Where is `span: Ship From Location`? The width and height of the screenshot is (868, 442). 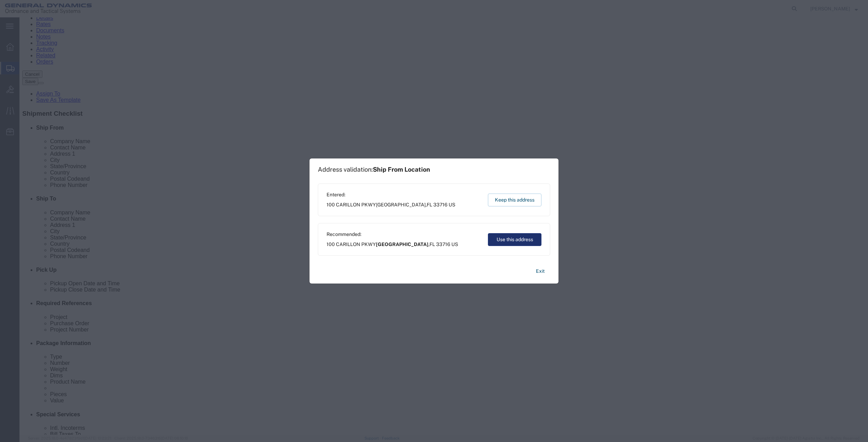 span: Ship From Location is located at coordinates (401, 169).